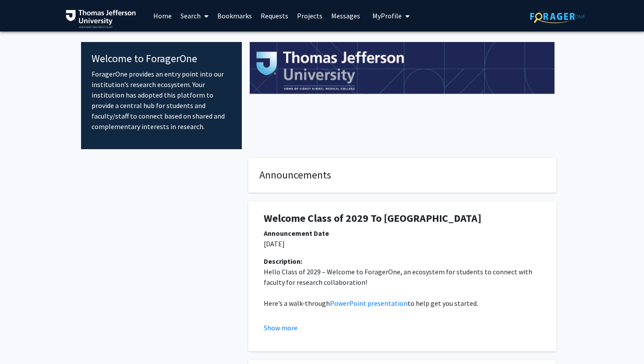 The image size is (644, 364). Describe the element at coordinates (402, 68) in the screenshot. I see `img: Cover Image` at that location.